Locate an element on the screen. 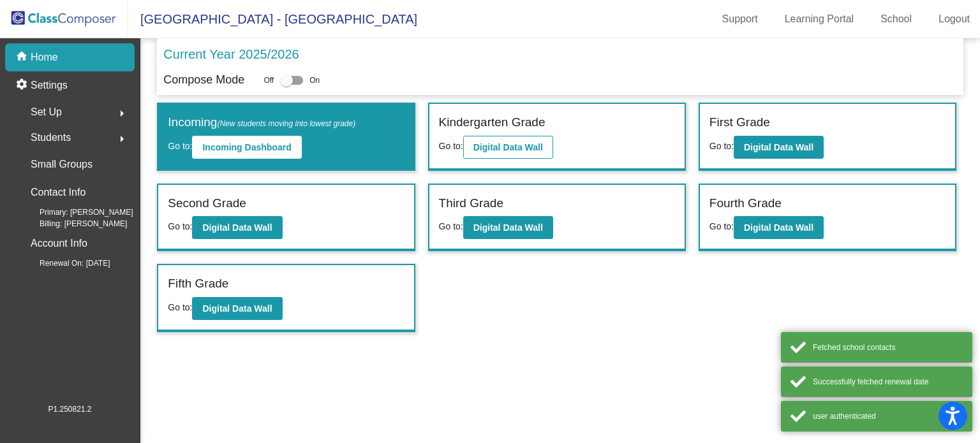 Image resolution: width=980 pixels, height=443 pixels. a: Logout is located at coordinates (954, 19).